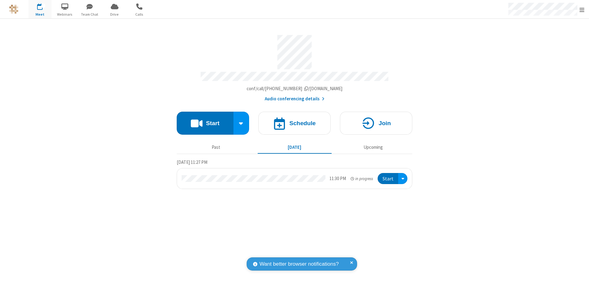 Image resolution: width=589 pixels, height=281 pixels. I want to click on span: Team Chat, so click(90, 14).